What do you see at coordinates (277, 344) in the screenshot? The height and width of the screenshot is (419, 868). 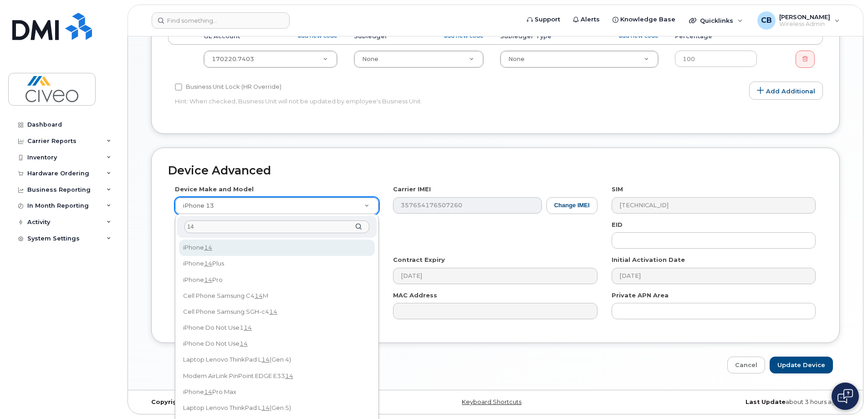 I see `div: iPhone Do Not Use` at bounding box center [277, 344].